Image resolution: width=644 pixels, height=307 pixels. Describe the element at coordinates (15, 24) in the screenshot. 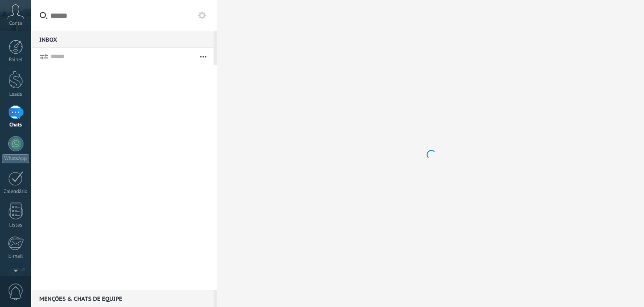

I see `span: Conta` at that location.